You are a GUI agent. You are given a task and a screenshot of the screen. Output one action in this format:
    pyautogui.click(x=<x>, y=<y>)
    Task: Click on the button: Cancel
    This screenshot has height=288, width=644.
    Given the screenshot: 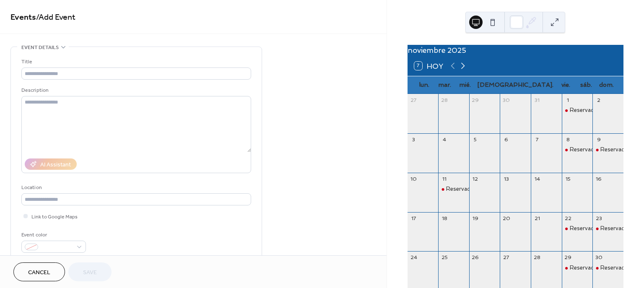 What is the action you would take?
    pyautogui.click(x=39, y=272)
    